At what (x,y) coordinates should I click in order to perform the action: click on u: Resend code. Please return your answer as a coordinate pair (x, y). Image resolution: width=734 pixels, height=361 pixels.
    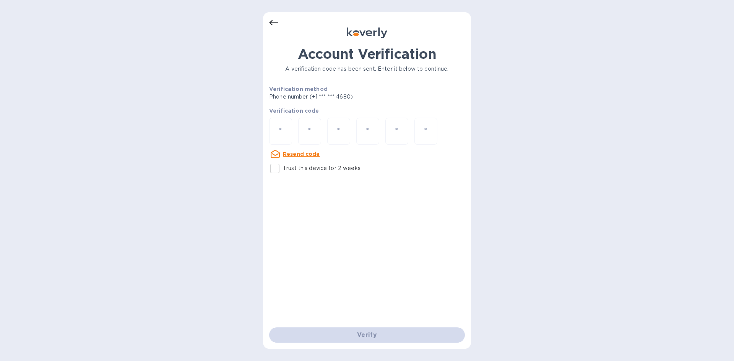
    Looking at the image, I should click on (301, 154).